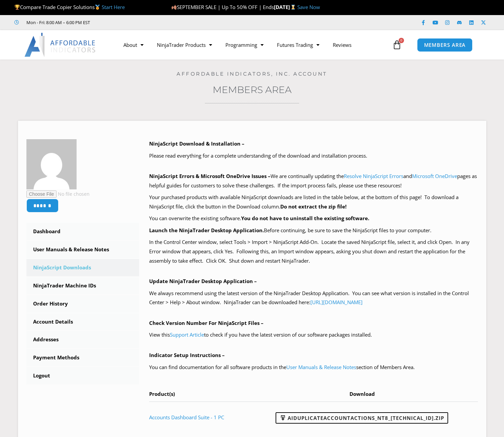  What do you see at coordinates (309, 7) in the screenshot?
I see `a: Save Now` at bounding box center [309, 7].